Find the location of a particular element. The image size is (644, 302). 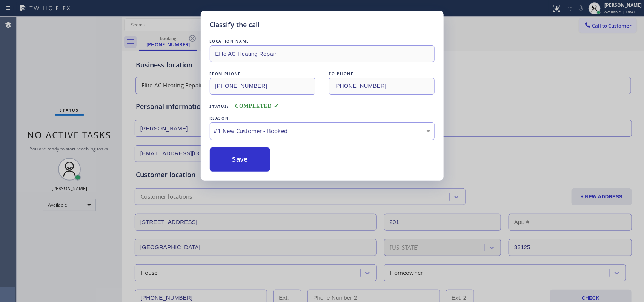

div: LOCATION NAME is located at coordinates (322, 41).